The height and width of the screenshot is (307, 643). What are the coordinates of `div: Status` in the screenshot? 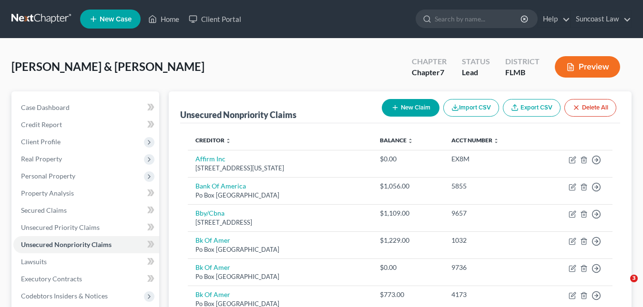 It's located at (475, 61).